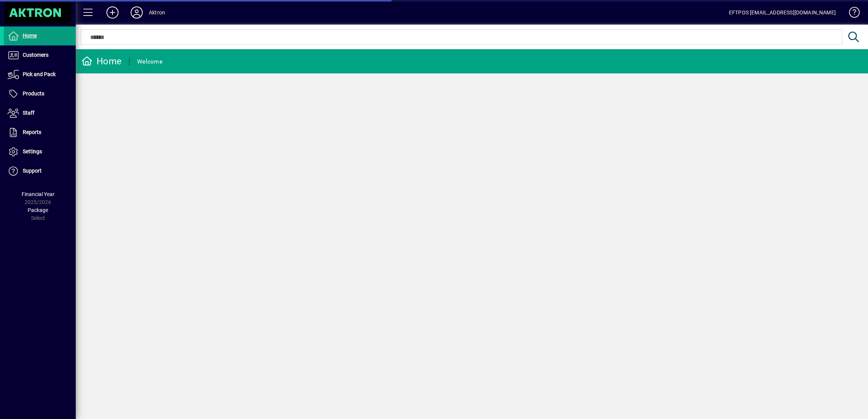 The height and width of the screenshot is (419, 868). I want to click on button: Profile, so click(137, 12).